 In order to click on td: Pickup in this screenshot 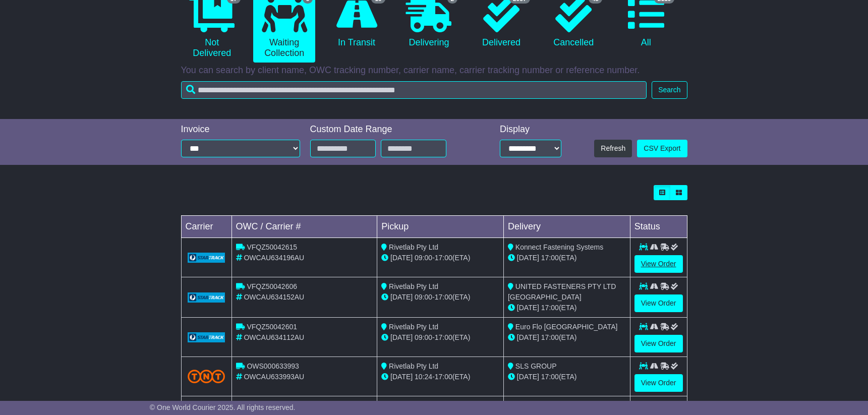, I will do `click(441, 227)`.